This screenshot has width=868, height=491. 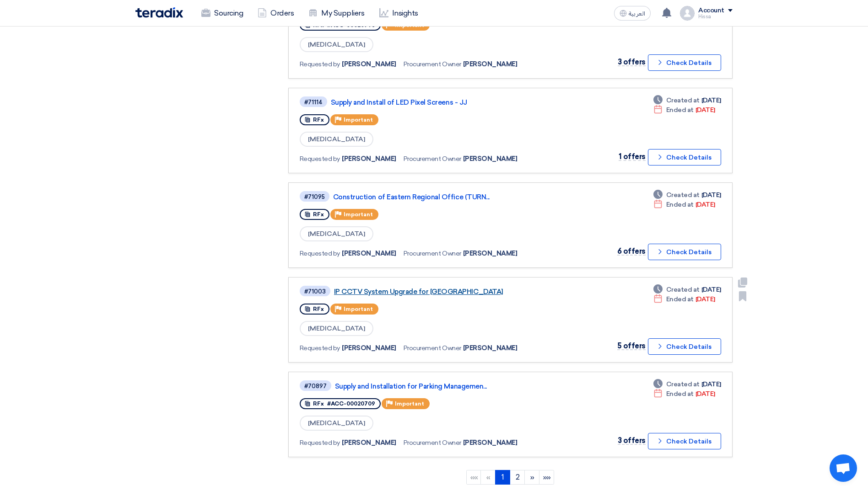 What do you see at coordinates (447, 197) in the screenshot?
I see `a: Construction of Eastern Regional Office (TURN...` at bounding box center [447, 197].